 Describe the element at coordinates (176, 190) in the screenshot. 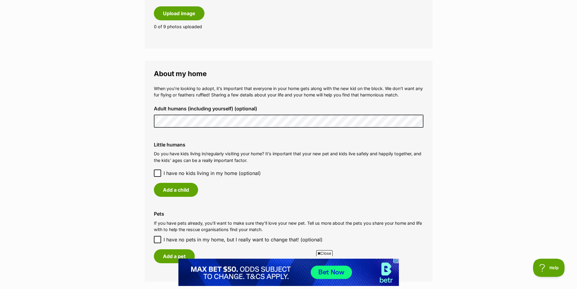

I see `button: Add a child` at that location.